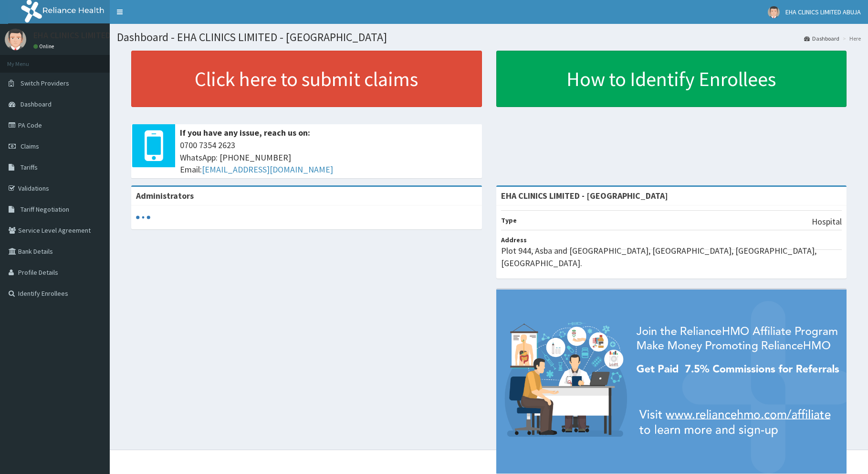  Describe the element at coordinates (35, 104) in the screenshot. I see `span: Dashboard` at that location.